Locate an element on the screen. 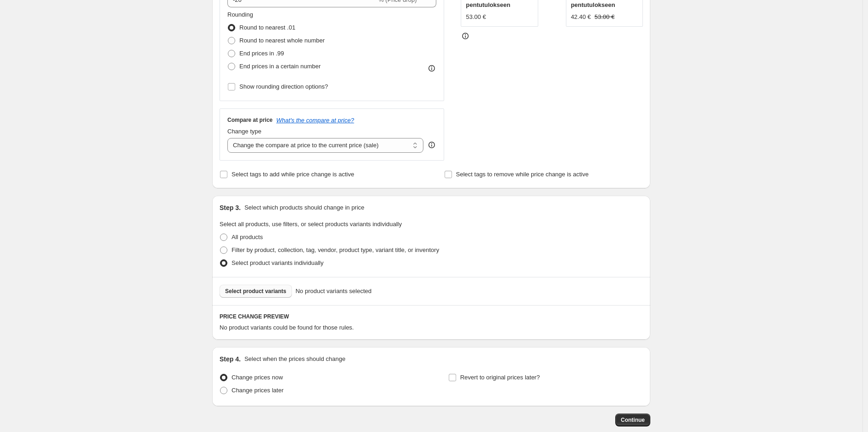 This screenshot has width=868, height=432. span: Filter by product, collection, tag, vendor, product type, variant title, or inventory is located at coordinates (336, 250).